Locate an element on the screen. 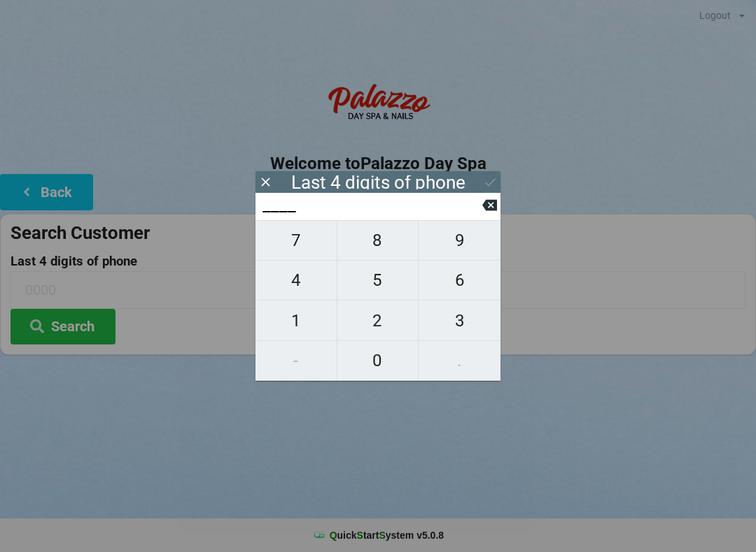  span: 1 is located at coordinates (296, 321).